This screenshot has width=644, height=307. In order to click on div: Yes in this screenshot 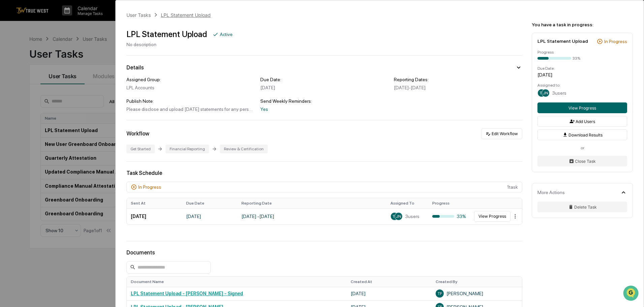, I will do `click(324, 109)`.